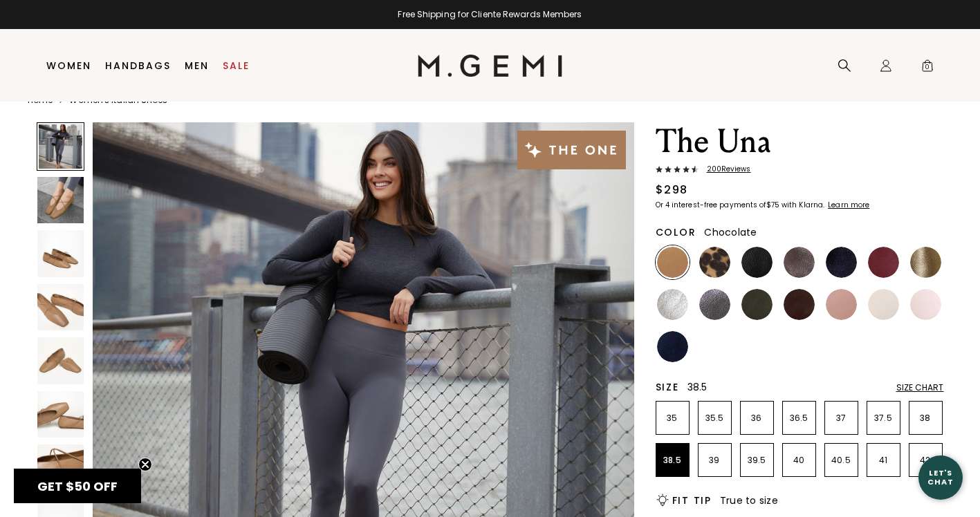 This screenshot has height=517, width=980. Describe the element at coordinates (798, 304) in the screenshot. I see `img: Chocolate` at that location.